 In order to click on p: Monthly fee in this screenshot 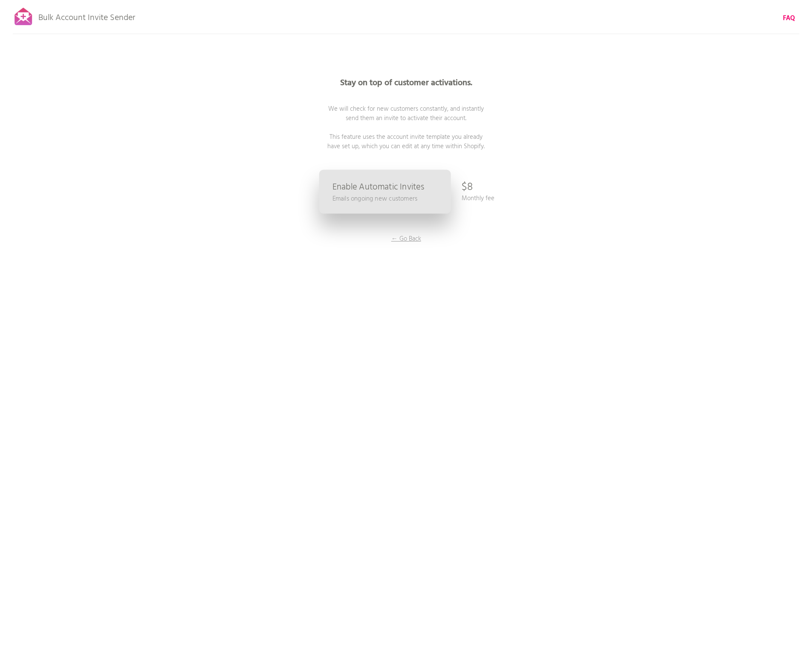, I will do `click(478, 199)`.